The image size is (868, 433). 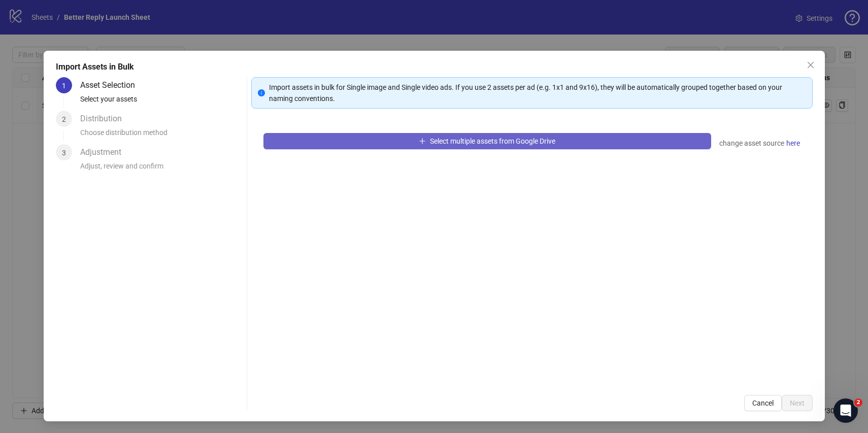 I want to click on button: Select multiple assets from Google Drive, so click(x=487, y=141).